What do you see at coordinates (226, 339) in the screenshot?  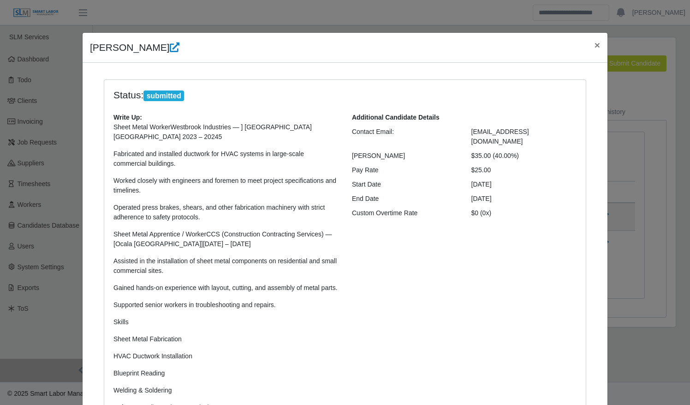 I see `p: Sheet Metal Fabrication` at bounding box center [226, 339].